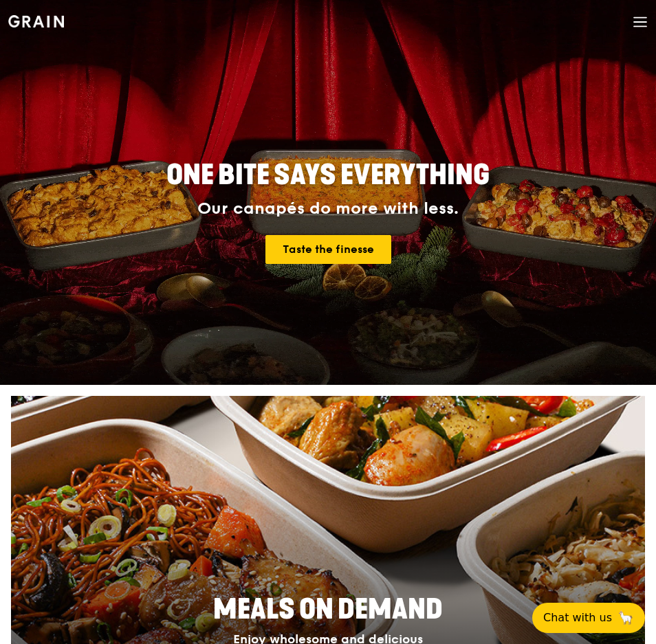 This screenshot has height=644, width=656. I want to click on span: ONE BITE SAYS EVERYTHING, so click(328, 176).